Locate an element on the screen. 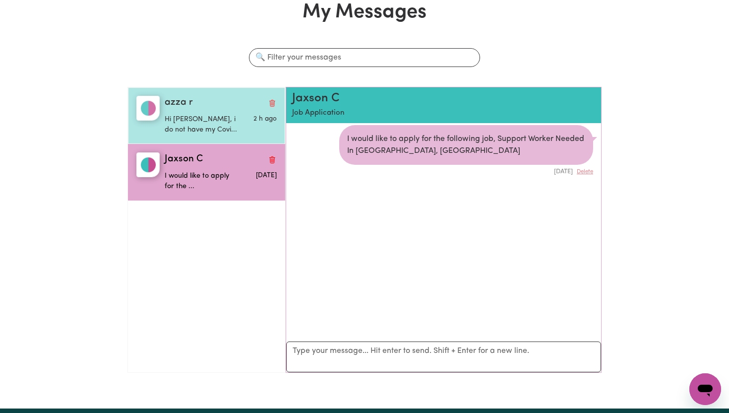 This screenshot has height=413, width=729. span: Jaxson C is located at coordinates (183, 159).